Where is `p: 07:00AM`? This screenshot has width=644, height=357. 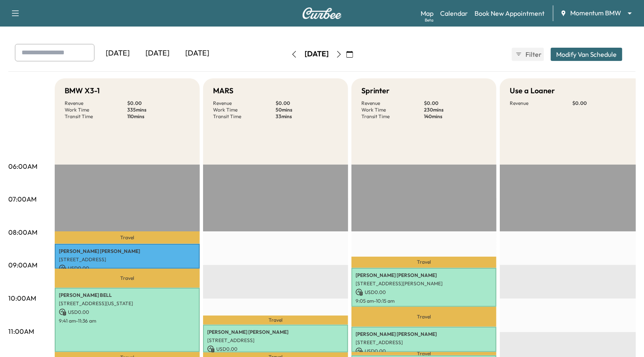
p: 07:00AM is located at coordinates (22, 199).